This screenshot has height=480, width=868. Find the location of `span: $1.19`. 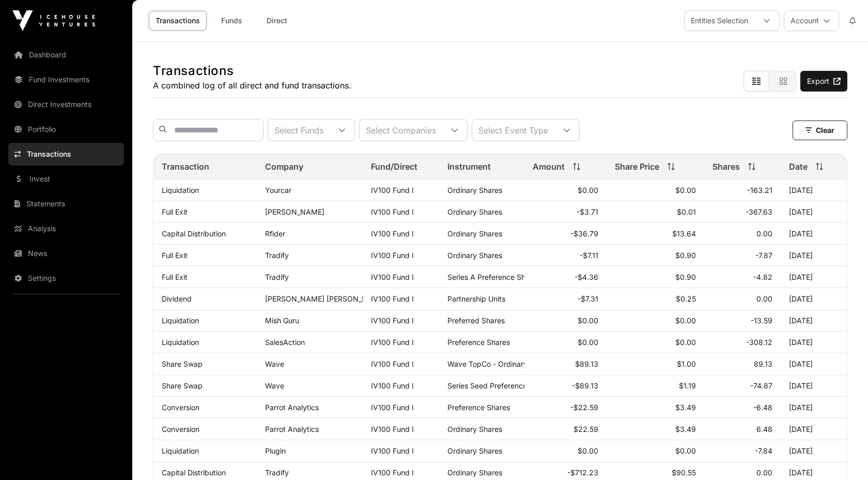

span: $1.19 is located at coordinates (687, 385).